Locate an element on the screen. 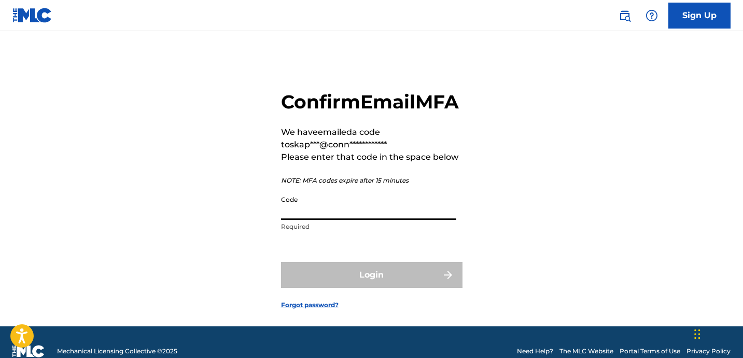 The width and height of the screenshot is (743, 358). div: Drag is located at coordinates (697, 334).